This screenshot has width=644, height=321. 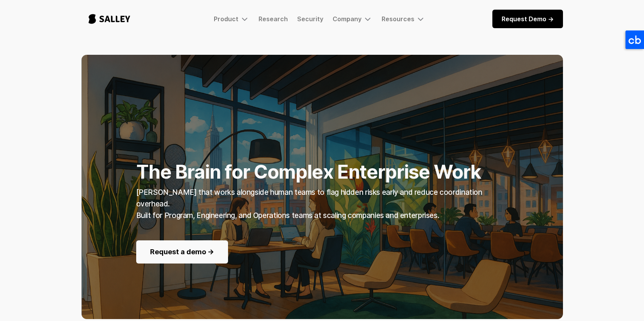 I want to click on a: Research, so click(x=273, y=19).